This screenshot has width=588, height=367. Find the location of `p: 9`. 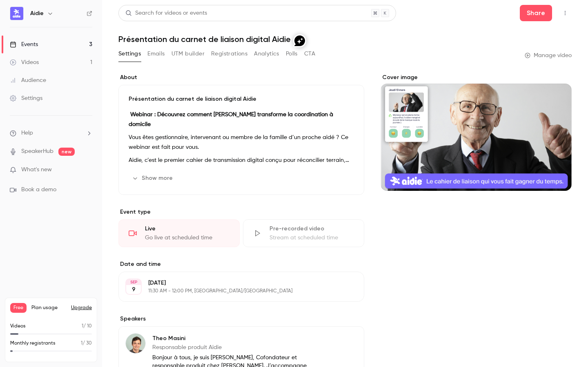

p: 9 is located at coordinates (134, 290).